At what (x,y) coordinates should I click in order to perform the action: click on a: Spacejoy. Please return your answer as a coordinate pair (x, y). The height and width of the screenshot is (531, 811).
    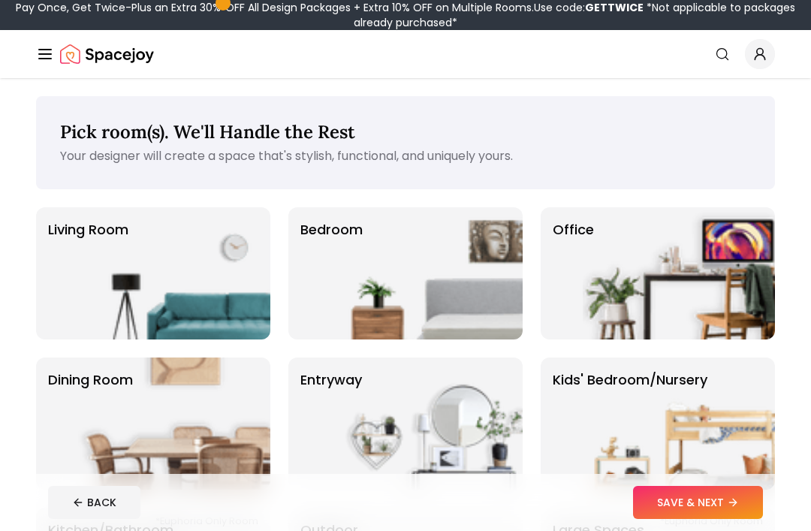
    Looking at the image, I should click on (107, 54).